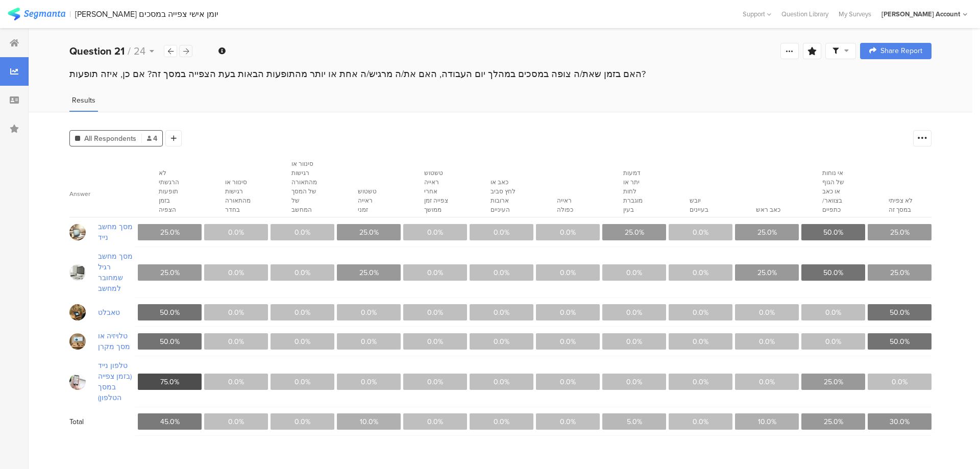  Describe the element at coordinates (436, 191) in the screenshot. I see `span: טשטוש ראייה אחרי צפייה זמן ממושך` at that location.